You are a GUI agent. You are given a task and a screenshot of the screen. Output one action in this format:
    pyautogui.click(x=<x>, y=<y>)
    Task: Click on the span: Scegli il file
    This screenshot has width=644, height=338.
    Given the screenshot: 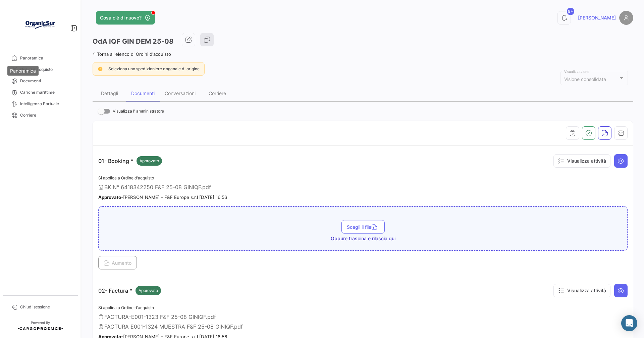 What is the action you would take?
    pyautogui.click(x=363, y=227)
    